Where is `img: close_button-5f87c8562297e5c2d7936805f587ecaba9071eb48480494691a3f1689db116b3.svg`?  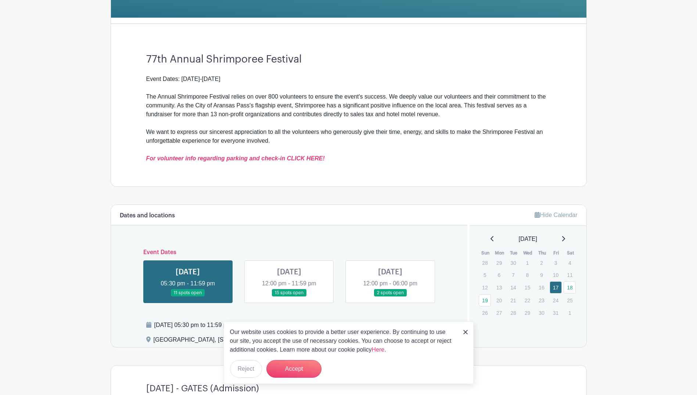
img: close_button-5f87c8562297e5c2d7936805f587ecaba9071eb48480494691a3f1689db116b3.svg is located at coordinates (465, 332).